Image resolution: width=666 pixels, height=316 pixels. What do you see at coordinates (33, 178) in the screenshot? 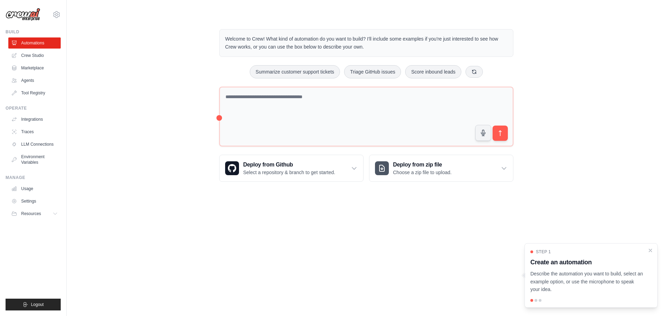
I see `div: Manage` at bounding box center [33, 178].